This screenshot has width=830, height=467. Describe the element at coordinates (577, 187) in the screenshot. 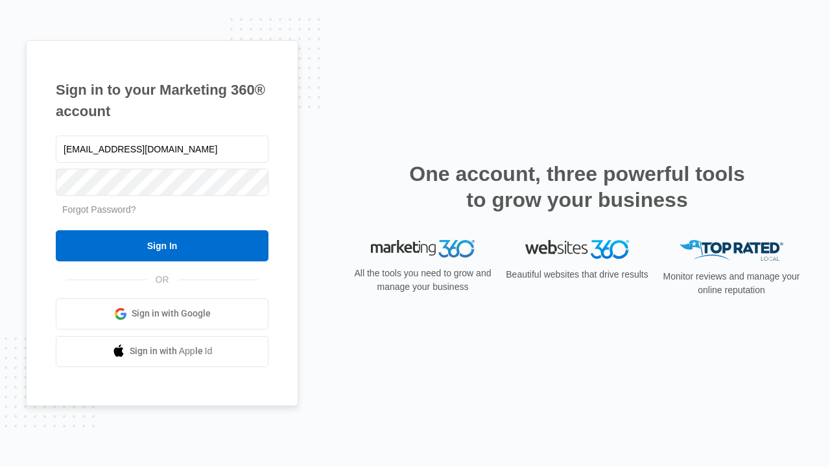

I see `h2: One account, three powerful tools to grow your business` at that location.